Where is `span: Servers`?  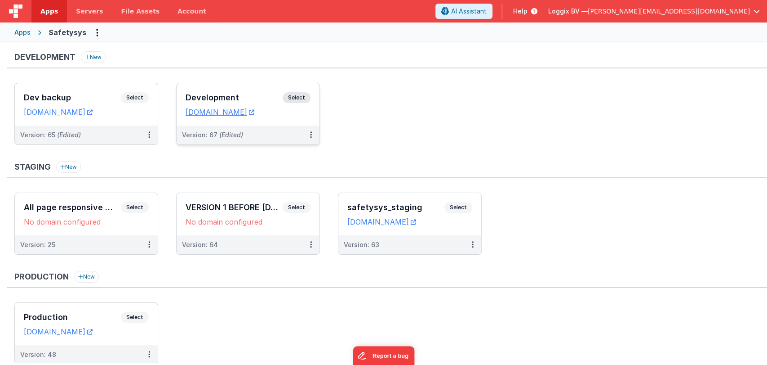
span: Servers is located at coordinates (89, 11).